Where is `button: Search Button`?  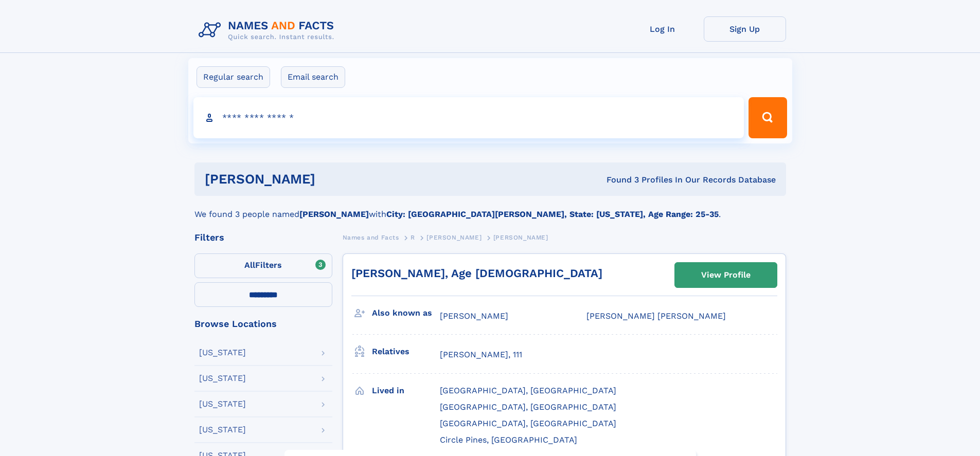 button: Search Button is located at coordinates (767, 117).